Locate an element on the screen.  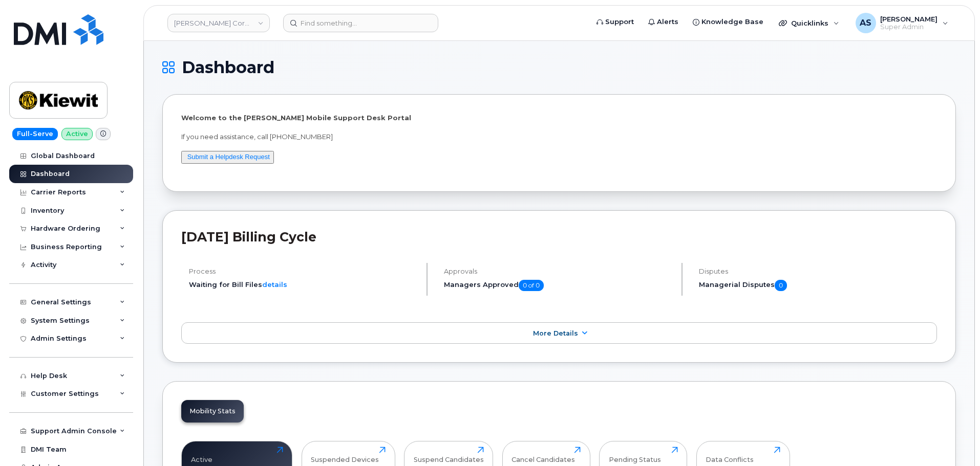
h5: Managerial Disputes is located at coordinates (817, 286).